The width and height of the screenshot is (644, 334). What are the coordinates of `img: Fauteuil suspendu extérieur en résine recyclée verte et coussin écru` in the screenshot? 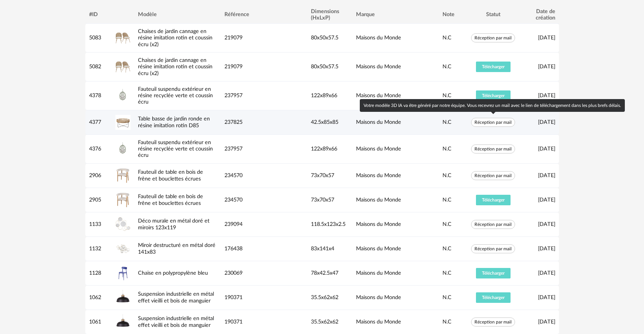 It's located at (123, 95).